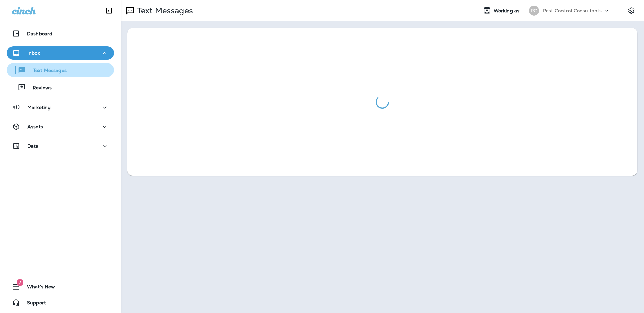 The height and width of the screenshot is (313, 644). I want to click on button: Assets, so click(60, 127).